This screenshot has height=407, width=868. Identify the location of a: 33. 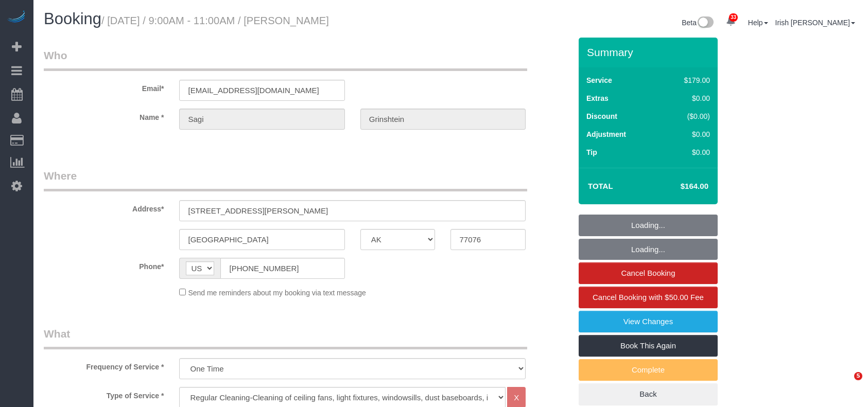
(730, 22).